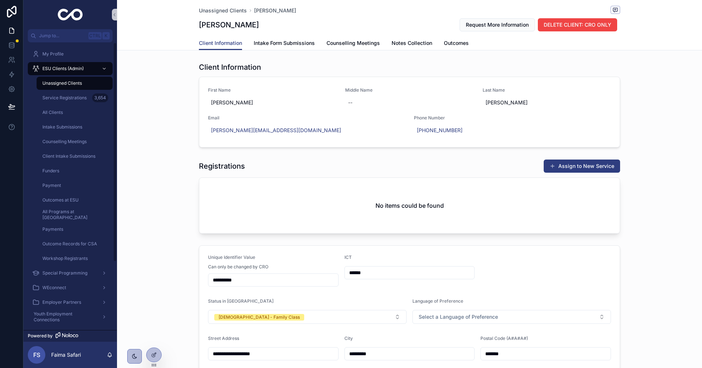  What do you see at coordinates (70, 336) in the screenshot?
I see `a: Powered by` at bounding box center [70, 336].